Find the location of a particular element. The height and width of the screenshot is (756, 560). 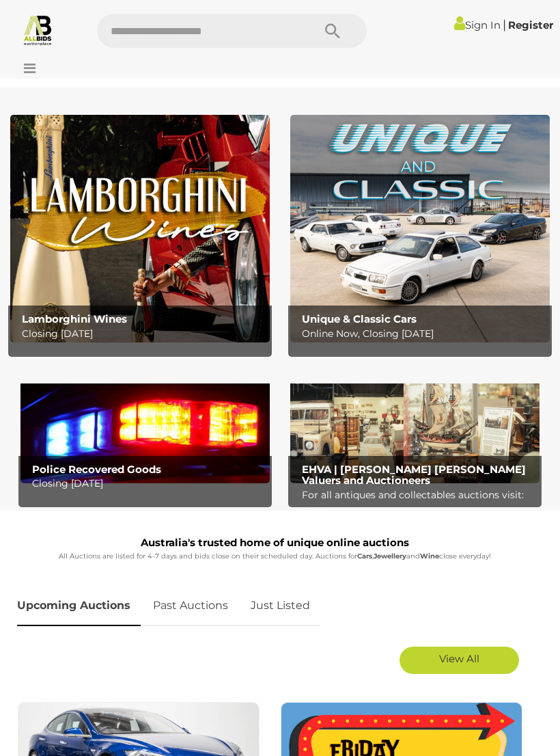

strong: Jewellery is located at coordinates (390, 556).